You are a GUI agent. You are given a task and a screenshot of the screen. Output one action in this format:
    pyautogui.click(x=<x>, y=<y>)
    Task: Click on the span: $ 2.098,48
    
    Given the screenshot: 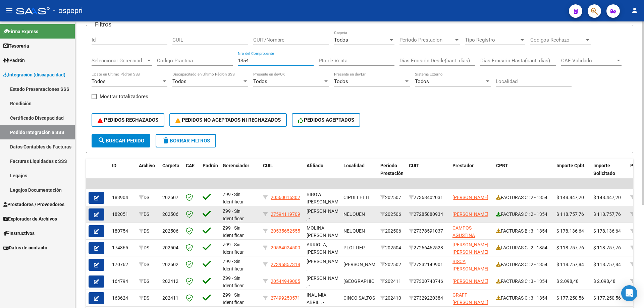 What is the action you would take?
    pyautogui.click(x=567, y=281)
    